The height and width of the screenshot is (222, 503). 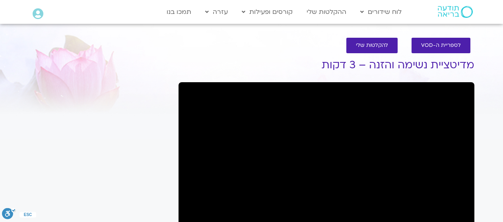 I want to click on a: עזרה, so click(x=216, y=12).